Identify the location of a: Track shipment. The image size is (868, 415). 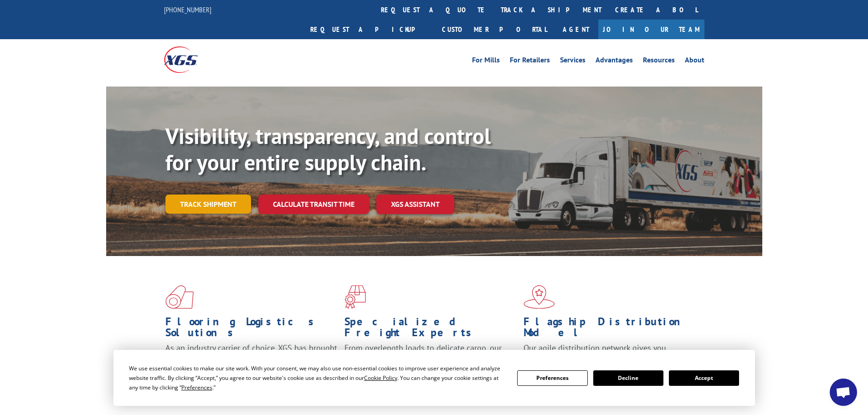
(208, 204).